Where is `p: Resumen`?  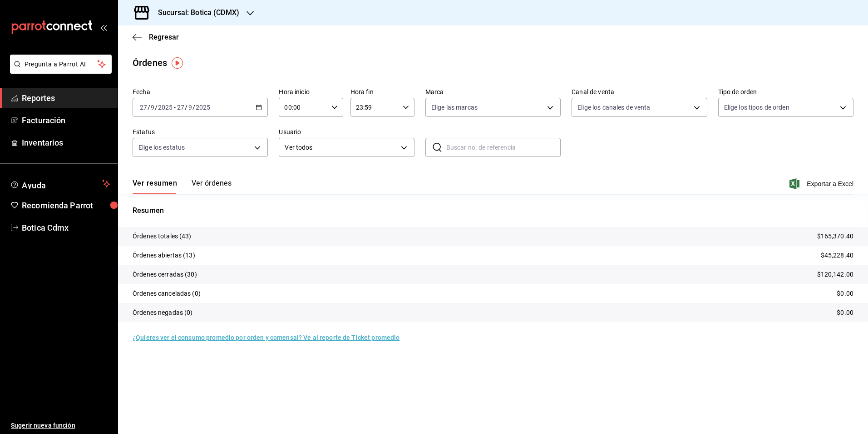 p: Resumen is located at coordinates (493, 210).